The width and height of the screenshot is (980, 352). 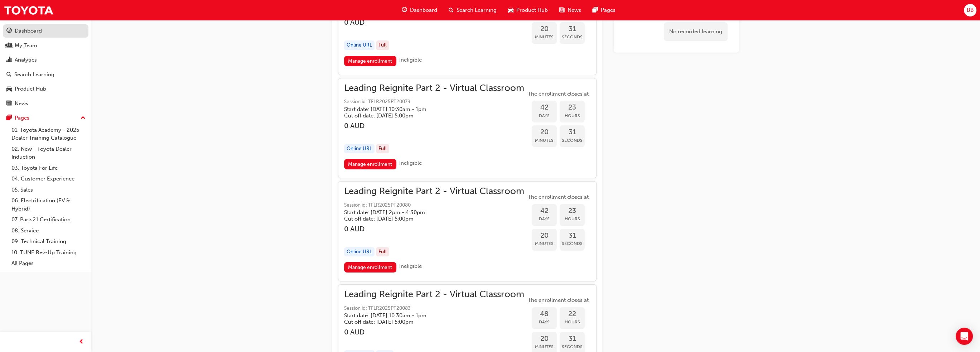 What do you see at coordinates (434, 205) in the screenshot?
I see `span: Session id: TFLR2025PT20080` at bounding box center [434, 205].